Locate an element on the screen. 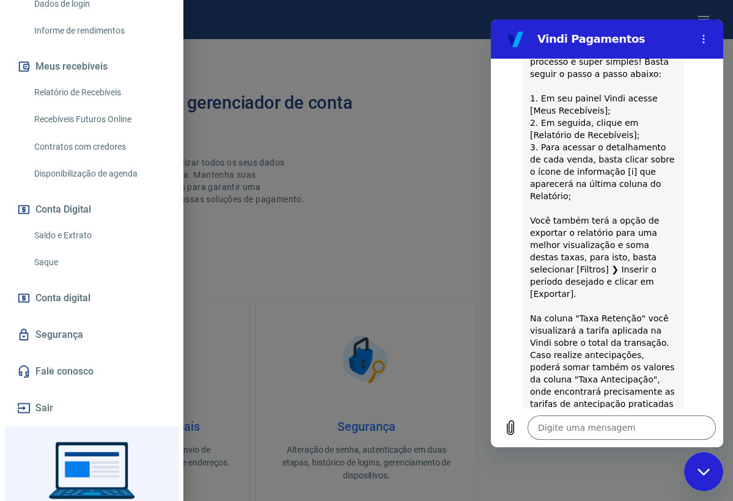 This screenshot has width=733, height=501. button: Sair is located at coordinates (92, 408).